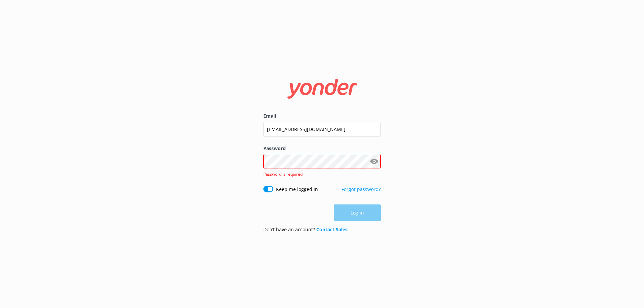  What do you see at coordinates (332, 230) in the screenshot?
I see `a: Contact Sales` at bounding box center [332, 230].